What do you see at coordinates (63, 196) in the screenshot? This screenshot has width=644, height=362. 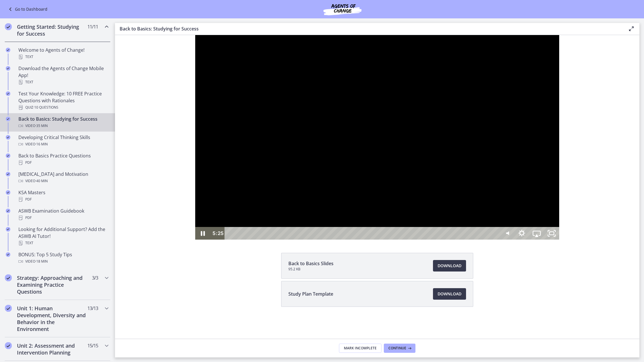 I see `div: KSA Masters` at bounding box center [63, 196].